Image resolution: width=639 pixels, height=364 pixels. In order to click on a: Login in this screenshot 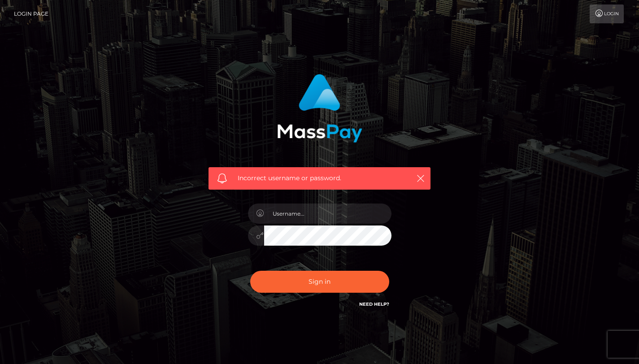, I will do `click(607, 14)`.